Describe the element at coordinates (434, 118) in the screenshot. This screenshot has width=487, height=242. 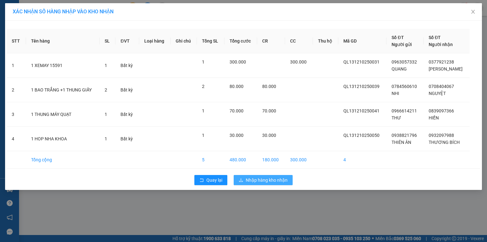
I see `span: HIỀN` at that location.